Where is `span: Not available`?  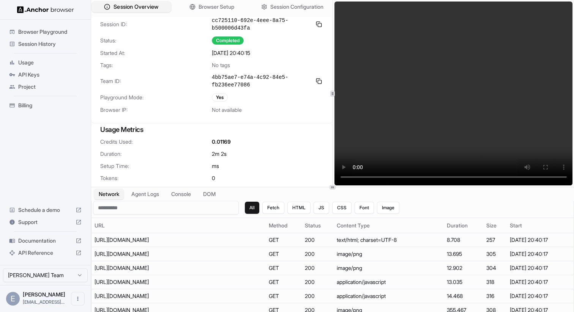 span: Not available is located at coordinates (227, 110).